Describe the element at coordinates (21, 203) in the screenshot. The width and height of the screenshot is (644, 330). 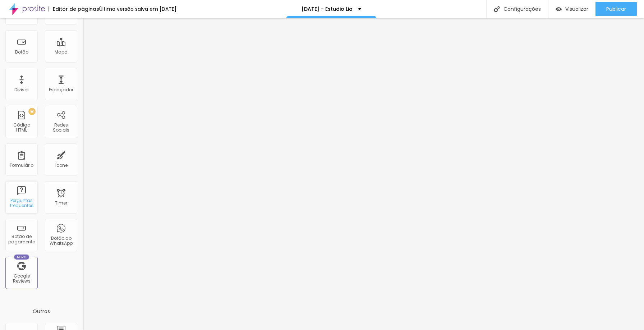
I see `div: Perguntas frequentes` at that location.